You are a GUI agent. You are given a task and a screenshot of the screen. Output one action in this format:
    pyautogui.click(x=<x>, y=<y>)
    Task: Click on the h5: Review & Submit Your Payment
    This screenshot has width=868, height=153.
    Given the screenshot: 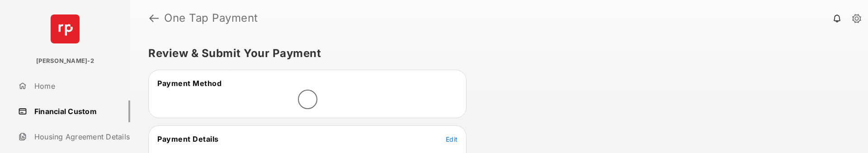 What is the action you would take?
    pyautogui.click(x=496, y=53)
    